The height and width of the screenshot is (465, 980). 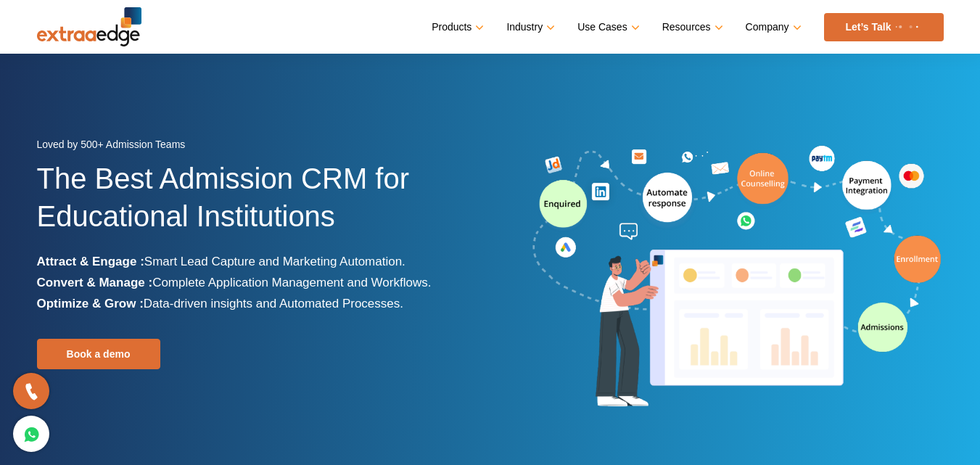 What do you see at coordinates (737, 277) in the screenshot?
I see `img: admission-software-home-page-header` at bounding box center [737, 277].